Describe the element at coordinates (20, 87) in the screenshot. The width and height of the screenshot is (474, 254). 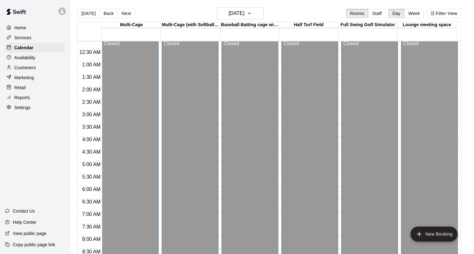
I see `p: Retail` at that location.